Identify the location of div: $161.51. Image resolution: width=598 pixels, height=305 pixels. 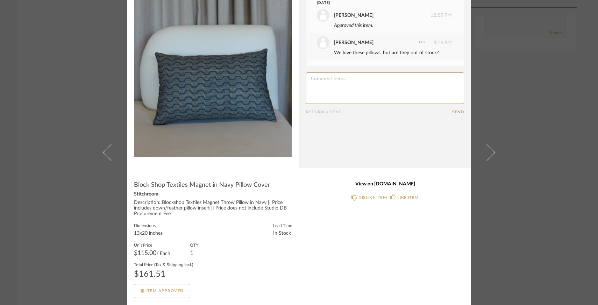
(163, 274).